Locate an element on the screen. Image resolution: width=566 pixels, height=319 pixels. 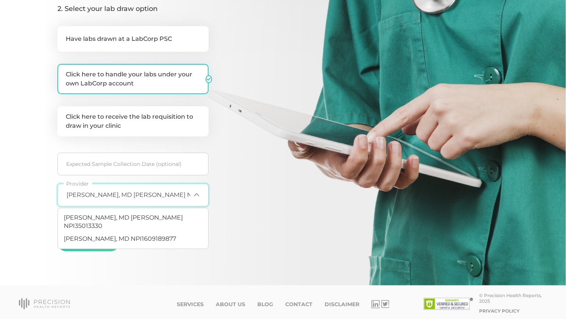
a: Privacy Policy is located at coordinates (499, 310).